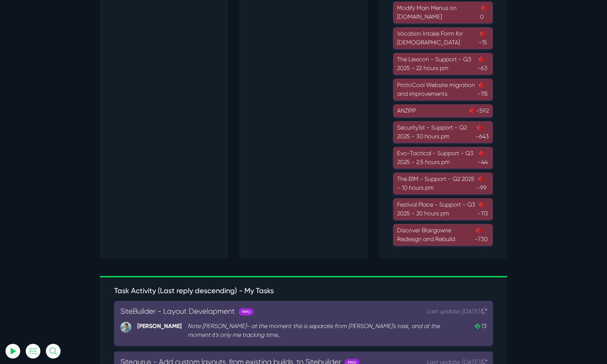 The height and width of the screenshot is (364, 607). What do you see at coordinates (482, 132) in the screenshot?
I see `span: -643` at bounding box center [482, 132].